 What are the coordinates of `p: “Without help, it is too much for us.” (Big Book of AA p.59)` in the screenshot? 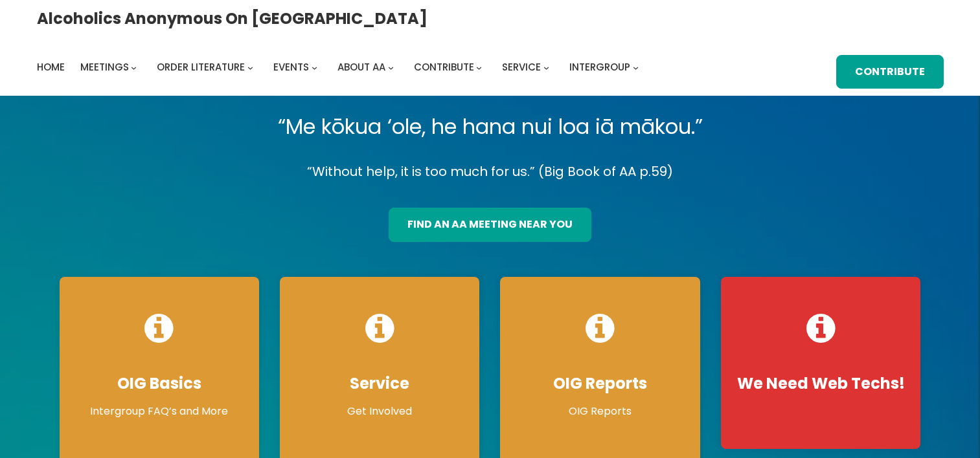 It's located at (491, 171).